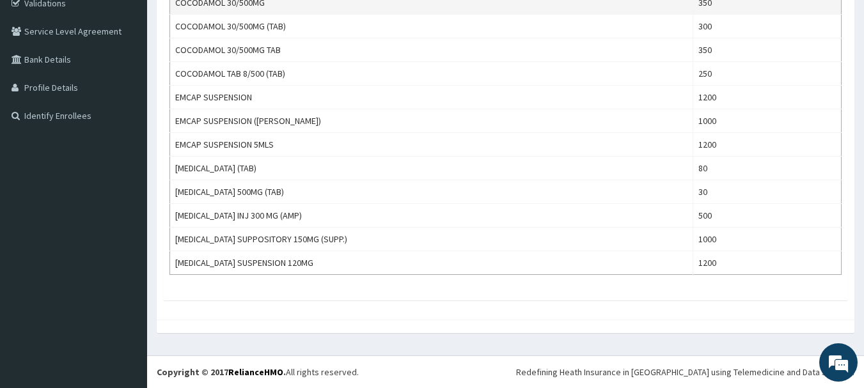  What do you see at coordinates (767, 50) in the screenshot?
I see `td: 350` at bounding box center [767, 50].